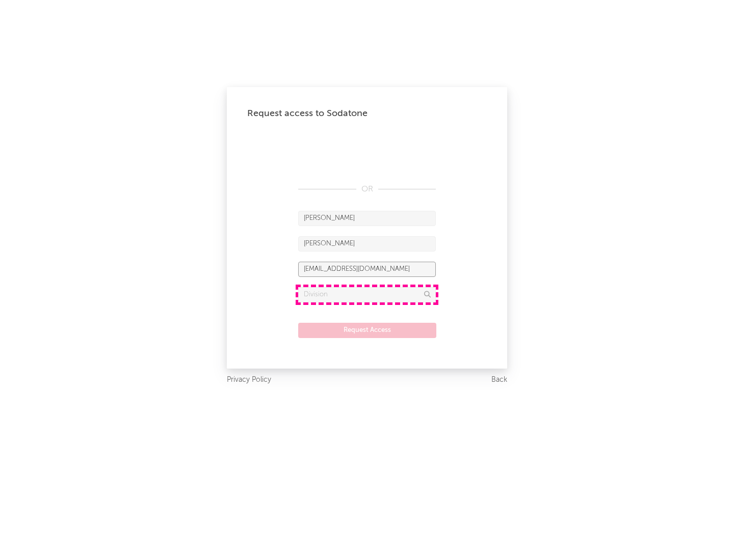 Image resolution: width=734 pixels, height=560 pixels. I want to click on input: Division, so click(367, 295).